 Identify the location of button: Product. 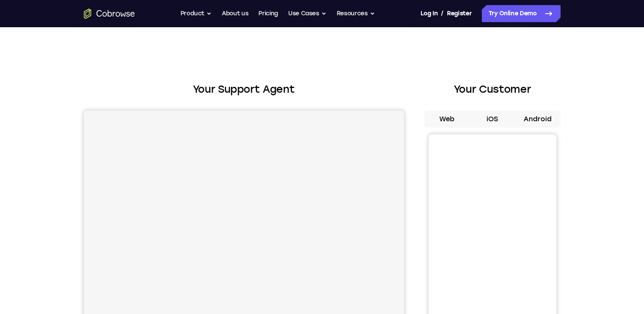
(196, 13).